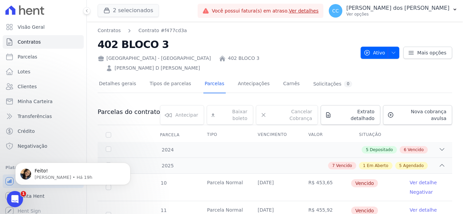 The width and height of the screenshot is (463, 214). Describe the element at coordinates (162, 30) in the screenshot. I see `a: Contrato #f477cd3a` at that location.